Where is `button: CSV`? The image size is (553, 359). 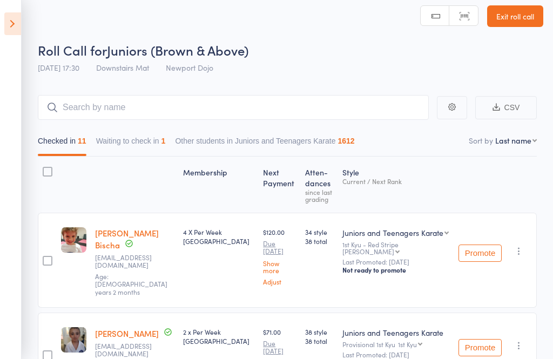
button: CSV is located at coordinates (506, 107).